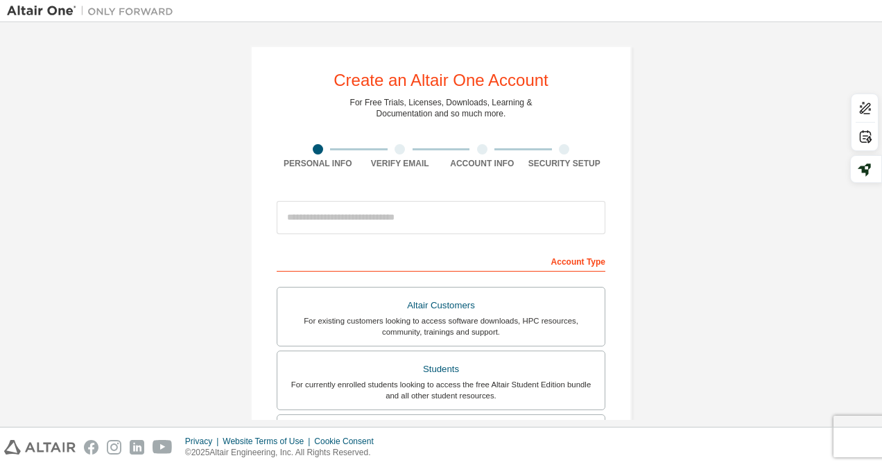 Image resolution: width=882 pixels, height=467 pixels. Describe the element at coordinates (441, 261) in the screenshot. I see `div: Account Type` at that location.